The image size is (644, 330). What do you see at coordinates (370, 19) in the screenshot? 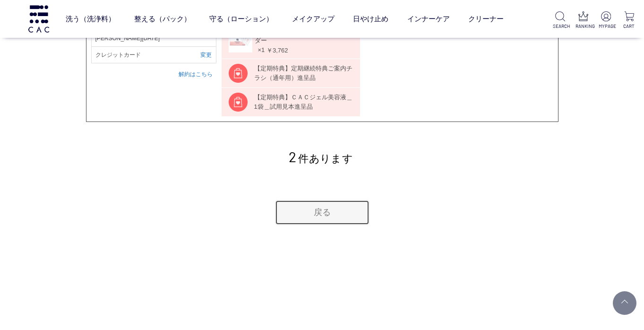
I see `a: 日やけ止め` at bounding box center [370, 19].